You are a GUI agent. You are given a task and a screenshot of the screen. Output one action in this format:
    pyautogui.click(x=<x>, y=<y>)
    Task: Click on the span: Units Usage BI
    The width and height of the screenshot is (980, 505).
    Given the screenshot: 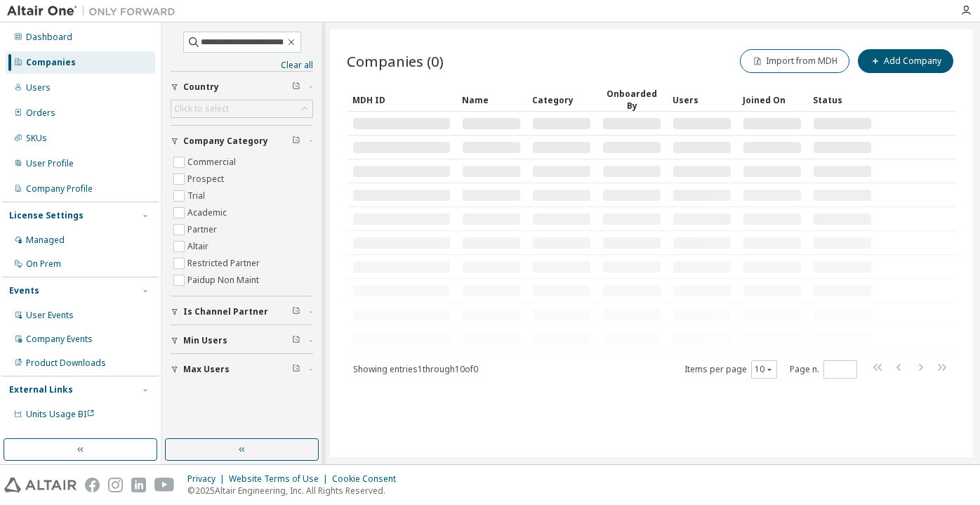 What is the action you would take?
    pyautogui.click(x=60, y=414)
    